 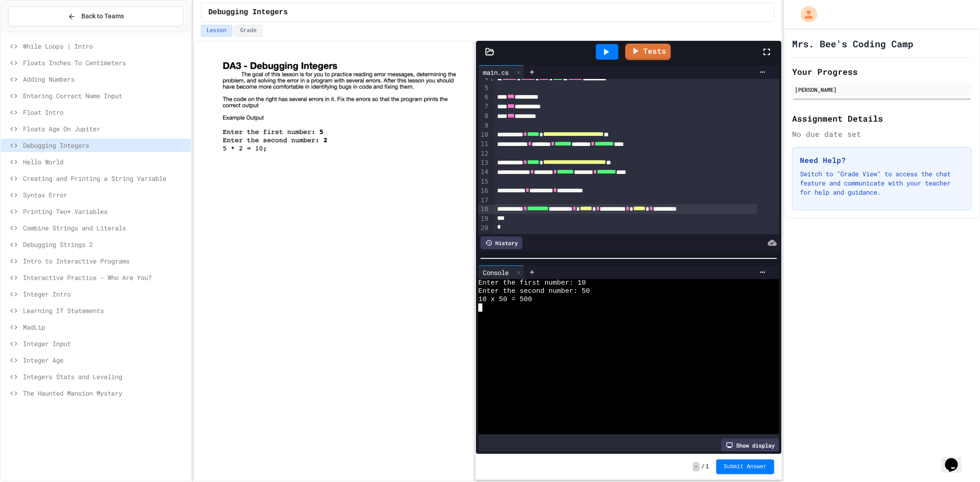 What do you see at coordinates (805, 14) in the screenshot?
I see `div: My Account` at bounding box center [805, 14].